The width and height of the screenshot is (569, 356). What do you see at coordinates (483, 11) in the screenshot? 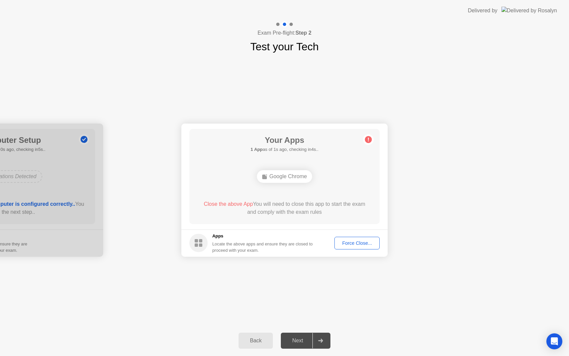
I see `div: Delivered by` at bounding box center [483, 11].